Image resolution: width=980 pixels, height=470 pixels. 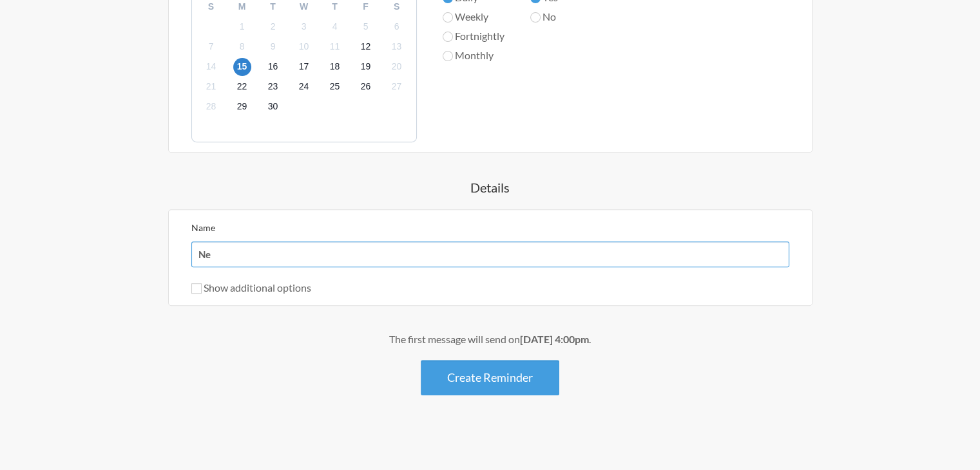 I want to click on span: Wednesday, October 1, 2025, so click(x=242, y=27).